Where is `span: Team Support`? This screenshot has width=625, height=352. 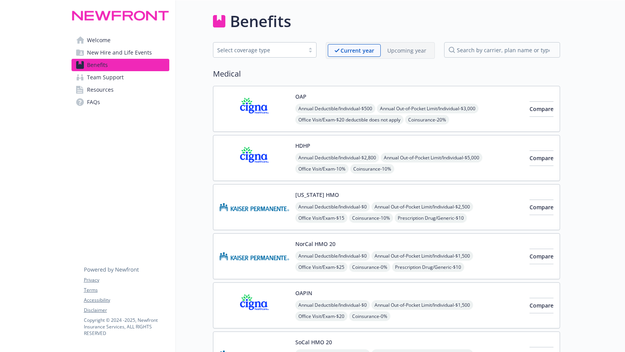
span: Team Support is located at coordinates (105, 77).